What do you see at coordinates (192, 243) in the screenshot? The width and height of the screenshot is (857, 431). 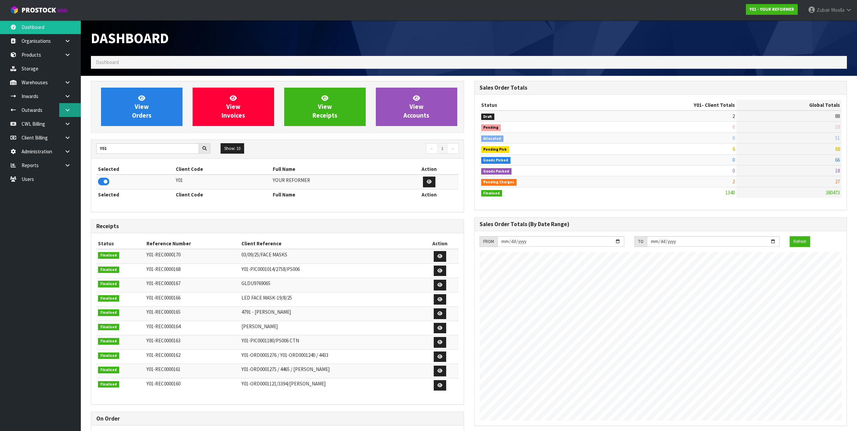 I see `th: Reference Number` at bounding box center [192, 243].